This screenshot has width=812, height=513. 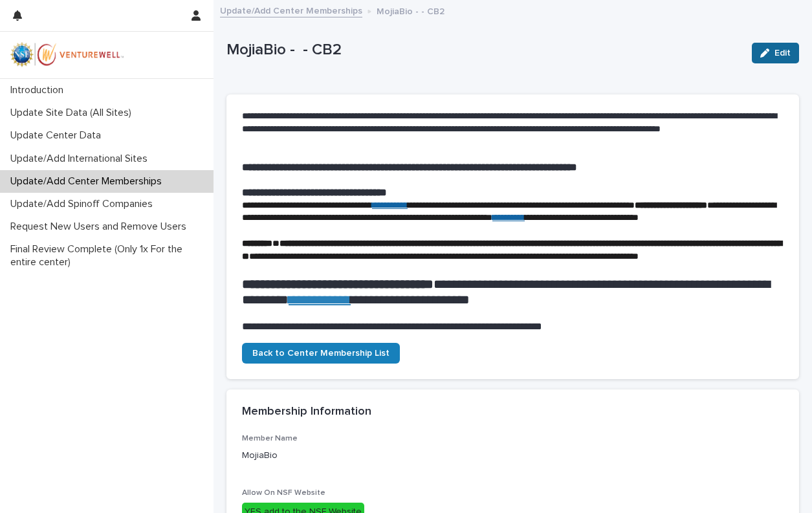 I want to click on img: mWhVGmOKROS2pZaMU8FQ, so click(x=68, y=55).